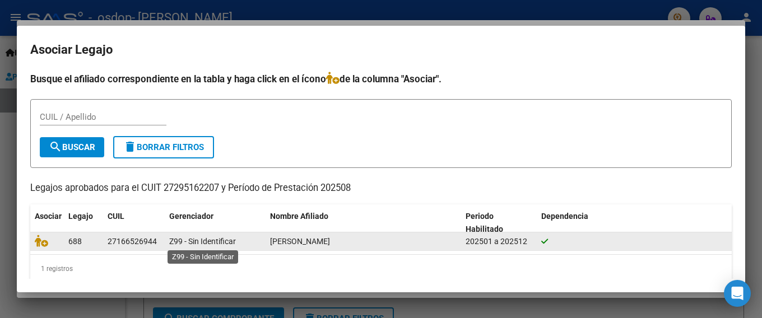 The height and width of the screenshot is (318, 762). What do you see at coordinates (300, 241) in the screenshot?
I see `span: GIMENEZ INES MARCELA` at bounding box center [300, 241].